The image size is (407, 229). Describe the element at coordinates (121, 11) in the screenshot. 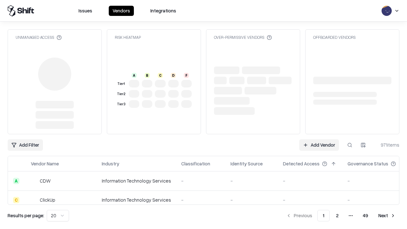

I see `button: Vendors` at that location.